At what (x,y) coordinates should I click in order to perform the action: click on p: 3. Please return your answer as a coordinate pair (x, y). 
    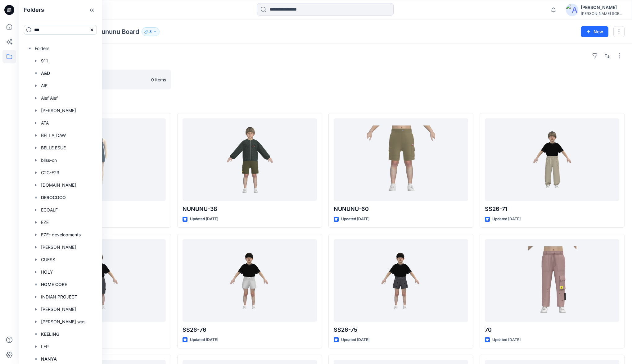
    Looking at the image, I should click on (151, 32).